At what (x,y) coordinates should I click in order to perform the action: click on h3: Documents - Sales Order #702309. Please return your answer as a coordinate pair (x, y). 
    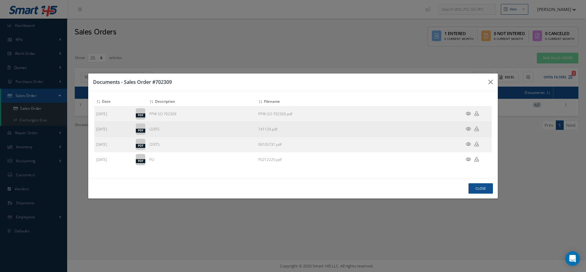
    Looking at the image, I should click on (288, 82).